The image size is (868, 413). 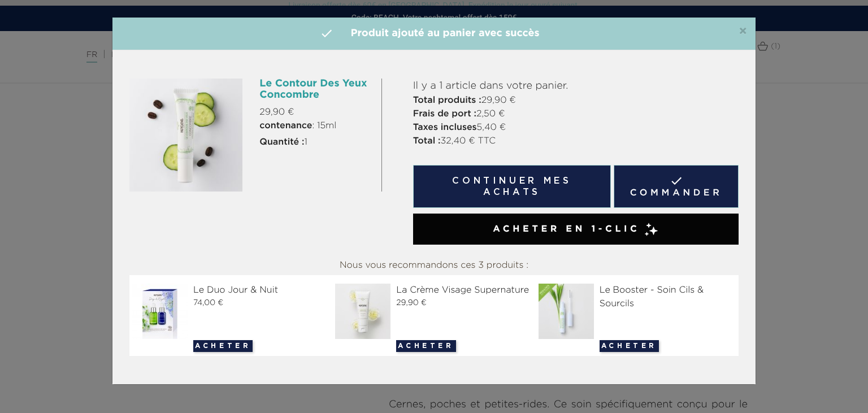 What do you see at coordinates (576, 128) in the screenshot?
I see `p: 5,40 €` at bounding box center [576, 128].